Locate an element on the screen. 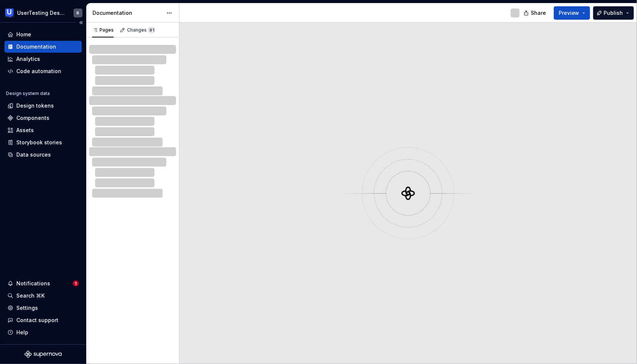 The width and height of the screenshot is (637, 364). div: Notifications is located at coordinates (33, 283).